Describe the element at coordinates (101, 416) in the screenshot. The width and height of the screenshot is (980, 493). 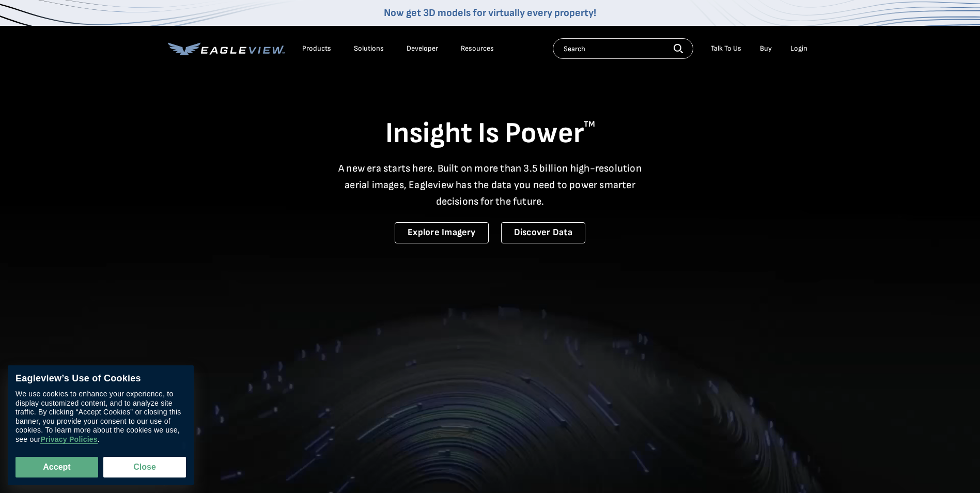
I see `div: We use cookies to enhance your experience, to display customized content, and to analyze site tra...` at that location.